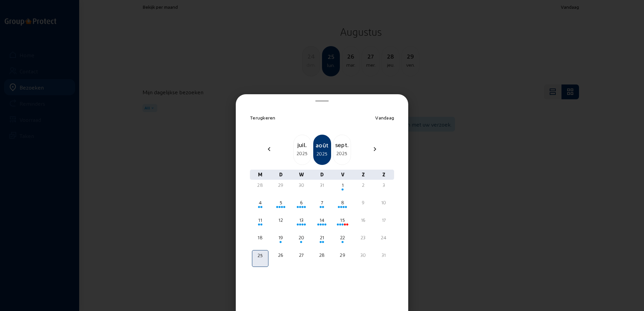 This screenshot has height=311, width=644. What do you see at coordinates (383, 203) in the screenshot?
I see `div: 10` at bounding box center [383, 203].